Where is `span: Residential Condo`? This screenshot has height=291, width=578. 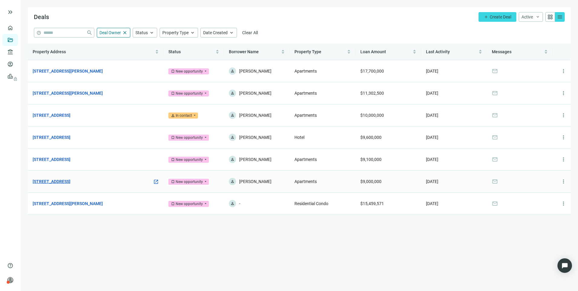 span: Residential Condo is located at coordinates (311, 203).